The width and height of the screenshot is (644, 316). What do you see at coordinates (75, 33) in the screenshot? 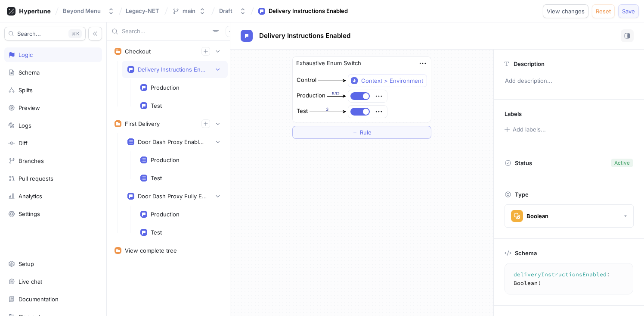
I see `div: K` at bounding box center [75, 33].